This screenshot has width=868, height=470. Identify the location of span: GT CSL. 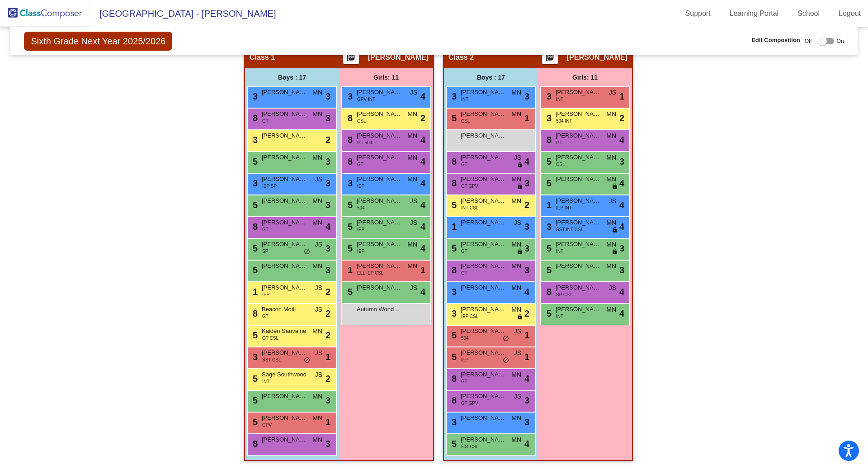
(270, 337).